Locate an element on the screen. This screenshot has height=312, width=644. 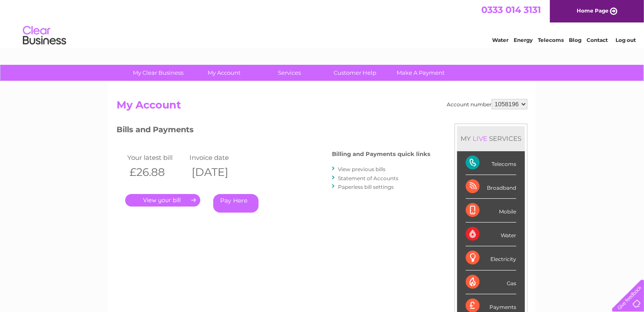
a: Energy is located at coordinates (523, 40).